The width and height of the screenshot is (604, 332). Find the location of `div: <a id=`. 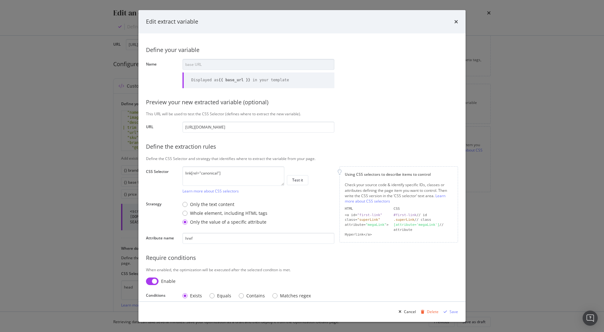

div: <a id= is located at coordinates (367, 215).